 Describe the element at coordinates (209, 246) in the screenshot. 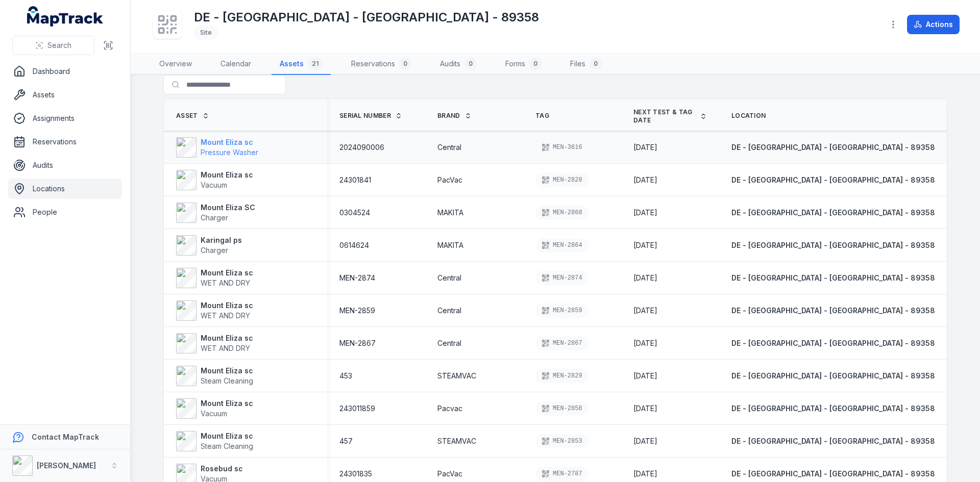

I see `a: Karingal psCharger` at that location.